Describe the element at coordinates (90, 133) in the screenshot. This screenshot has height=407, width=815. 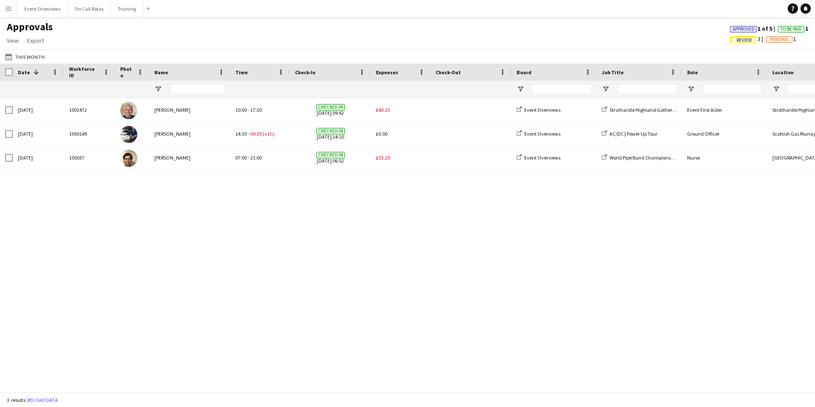
I see `div: 1000149` at that location.